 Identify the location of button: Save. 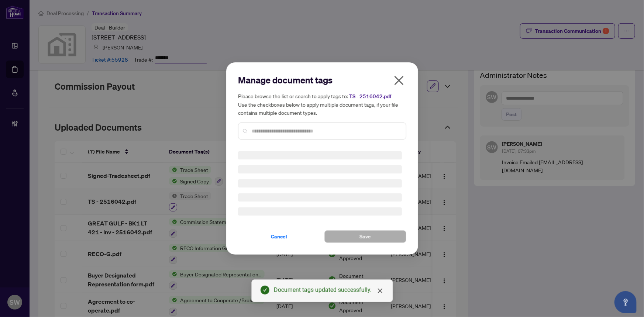
(365, 237).